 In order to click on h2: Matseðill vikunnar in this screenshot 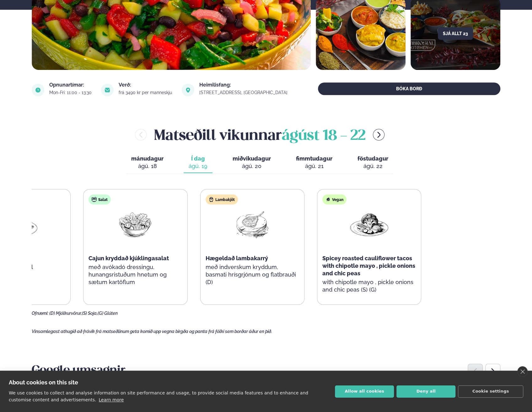, I will do `click(260, 135)`.